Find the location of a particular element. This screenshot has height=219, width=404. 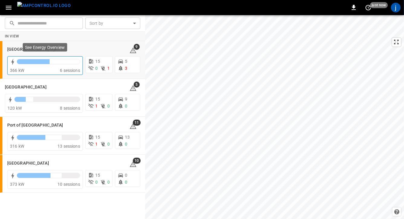

span: just now is located at coordinates (379, 5).